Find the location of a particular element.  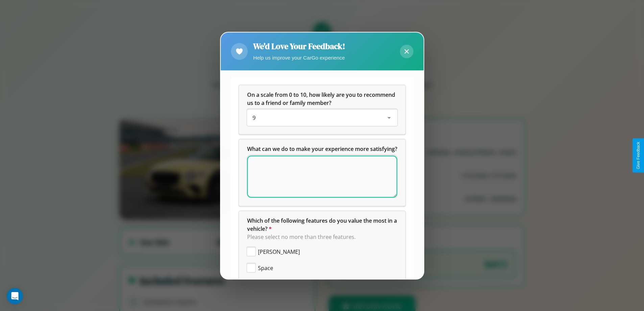

h2: We'd Love Your Feedback! is located at coordinates (299, 46).